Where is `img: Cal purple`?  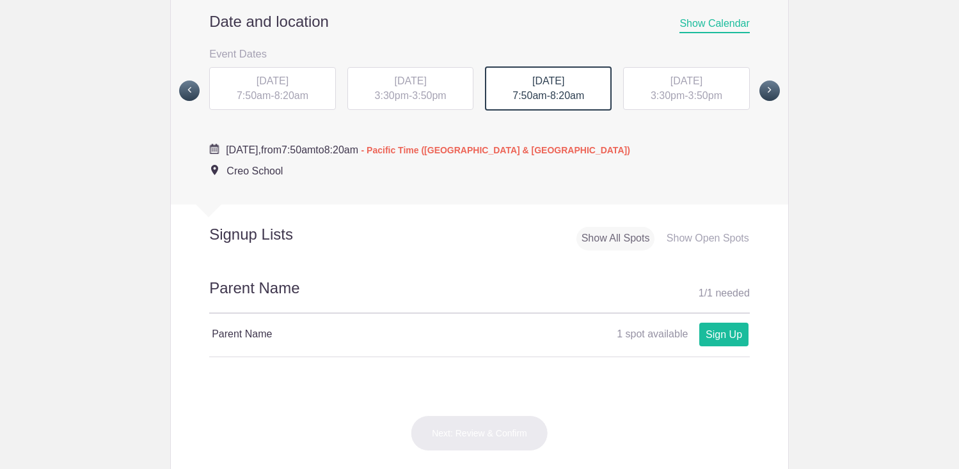 img: Cal purple is located at coordinates (214, 149).